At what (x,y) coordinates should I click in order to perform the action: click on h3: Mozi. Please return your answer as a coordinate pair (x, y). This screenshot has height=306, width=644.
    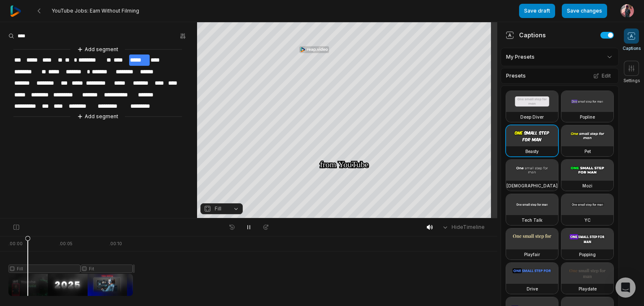
    Looking at the image, I should click on (587, 186).